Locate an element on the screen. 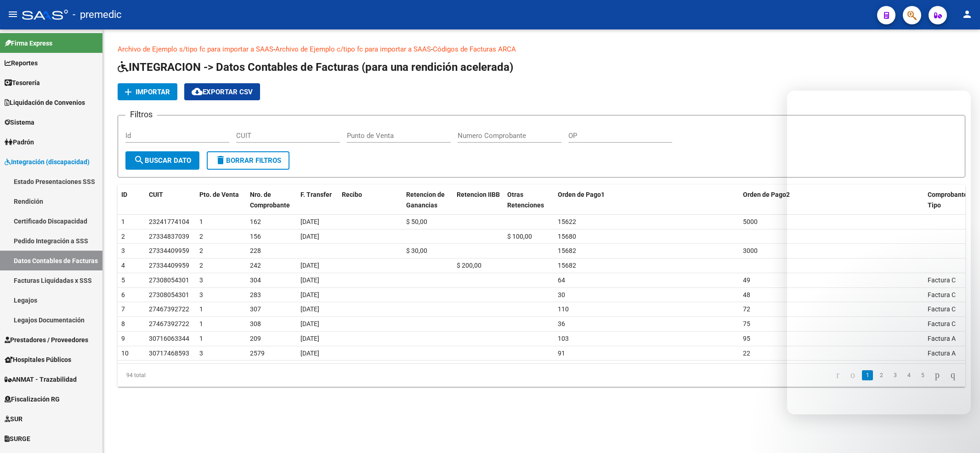 This screenshot has height=453, width=980. mat-icon: menu is located at coordinates (13, 15).